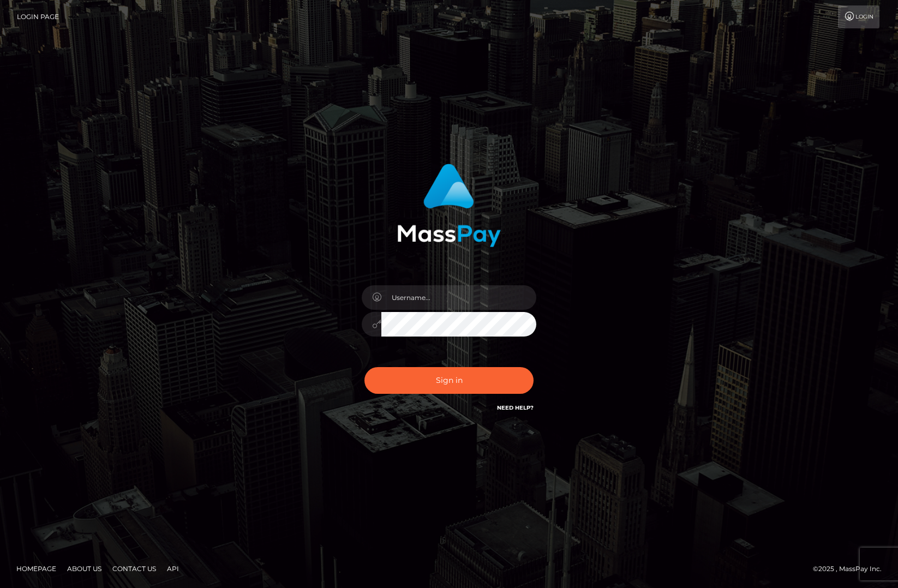 The width and height of the screenshot is (898, 588). Describe the element at coordinates (449, 380) in the screenshot. I see `button: Sign in` at that location.